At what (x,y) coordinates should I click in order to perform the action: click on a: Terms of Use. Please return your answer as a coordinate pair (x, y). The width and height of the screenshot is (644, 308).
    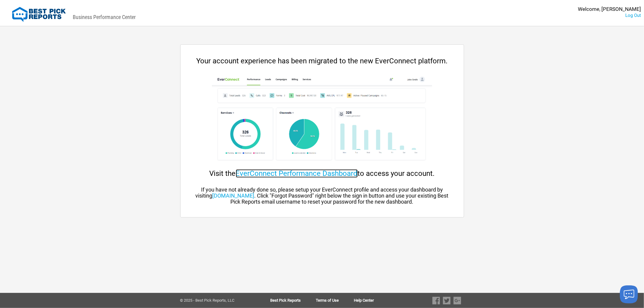
    Looking at the image, I should click on (335, 301).